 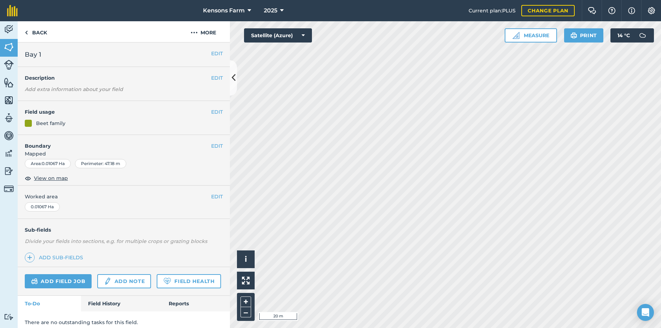 I want to click on span: Kensons Farm, so click(x=224, y=11).